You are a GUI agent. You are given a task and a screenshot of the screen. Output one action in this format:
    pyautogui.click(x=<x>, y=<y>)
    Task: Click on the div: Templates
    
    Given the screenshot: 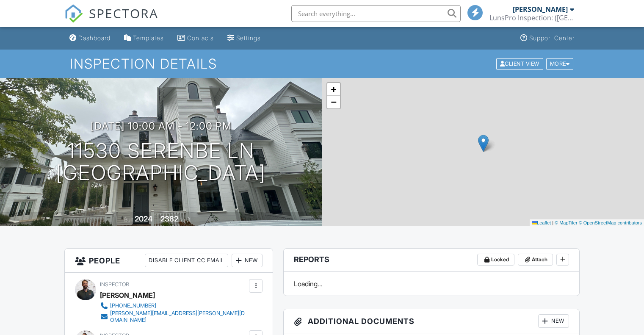 What is the action you would take?
    pyautogui.click(x=148, y=38)
    